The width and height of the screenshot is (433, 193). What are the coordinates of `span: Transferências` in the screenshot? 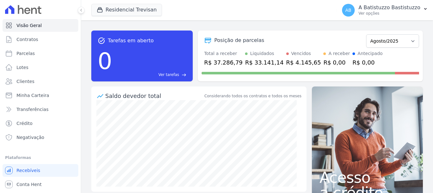 It's located at (32, 109).